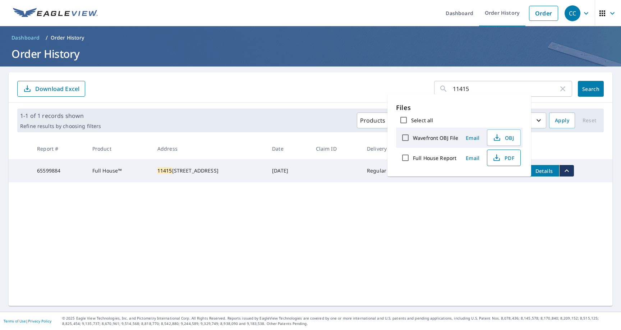  I want to click on mark: 11415, so click(165, 170).